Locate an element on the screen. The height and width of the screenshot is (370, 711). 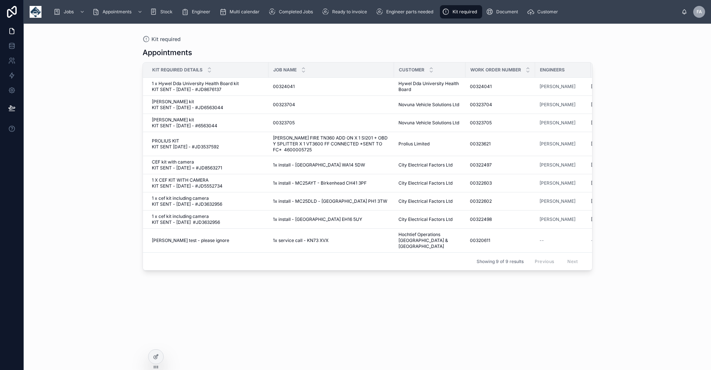
img: App logo is located at coordinates (36, 12).